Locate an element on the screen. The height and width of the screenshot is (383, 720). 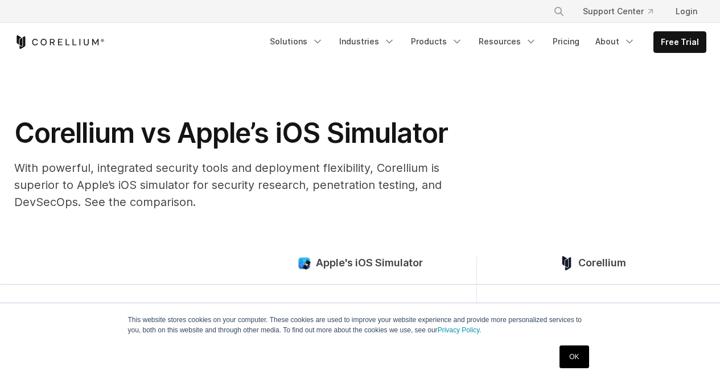
a: Login is located at coordinates (686, 11).